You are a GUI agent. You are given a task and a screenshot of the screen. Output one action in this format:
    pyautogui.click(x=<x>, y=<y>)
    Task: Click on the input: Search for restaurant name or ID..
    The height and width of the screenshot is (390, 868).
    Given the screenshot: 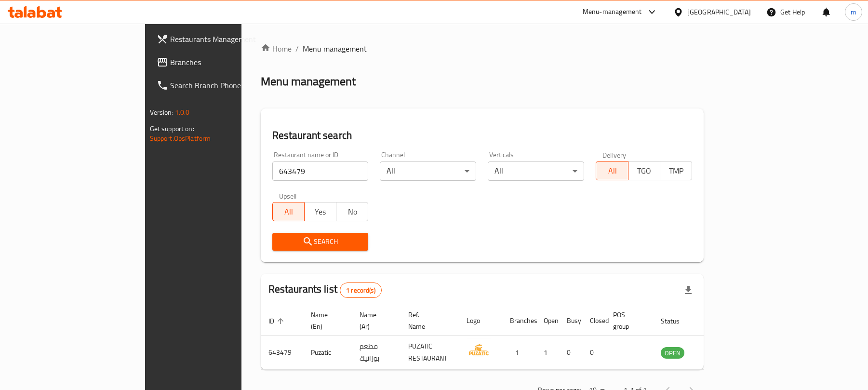 What is the action you would take?
    pyautogui.click(x=320, y=171)
    